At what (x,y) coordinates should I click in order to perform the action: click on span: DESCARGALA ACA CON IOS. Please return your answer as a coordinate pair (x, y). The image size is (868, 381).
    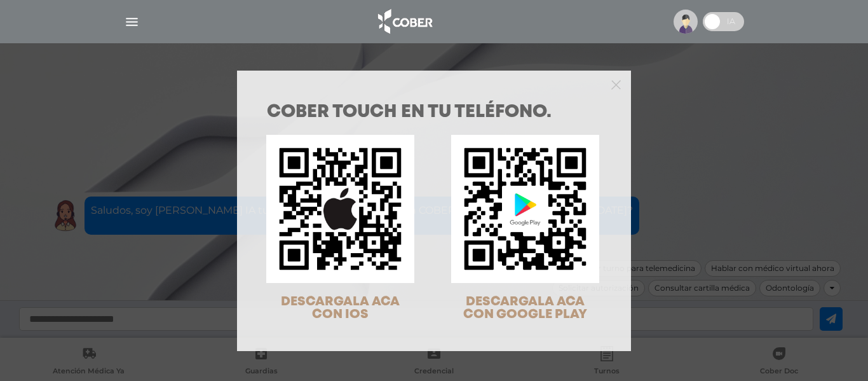
    Looking at the image, I should click on (340, 308).